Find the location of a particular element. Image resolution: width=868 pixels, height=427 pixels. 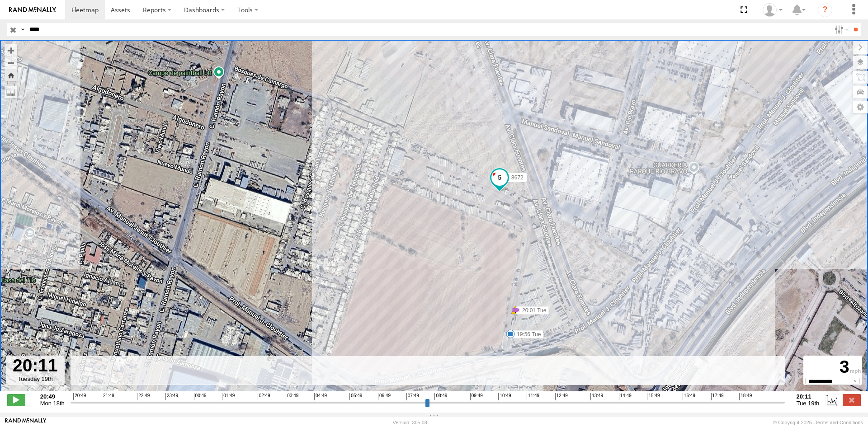

img: rand-logo.svg is located at coordinates (32, 10).